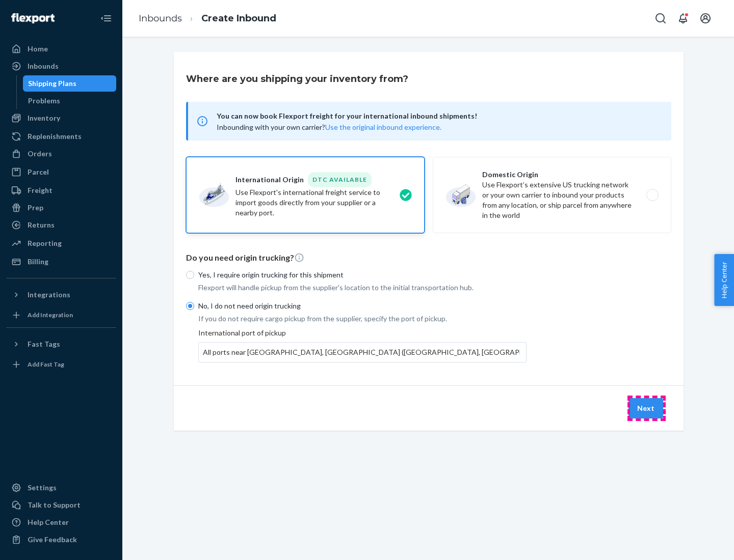  I want to click on div: Orders, so click(40, 154).